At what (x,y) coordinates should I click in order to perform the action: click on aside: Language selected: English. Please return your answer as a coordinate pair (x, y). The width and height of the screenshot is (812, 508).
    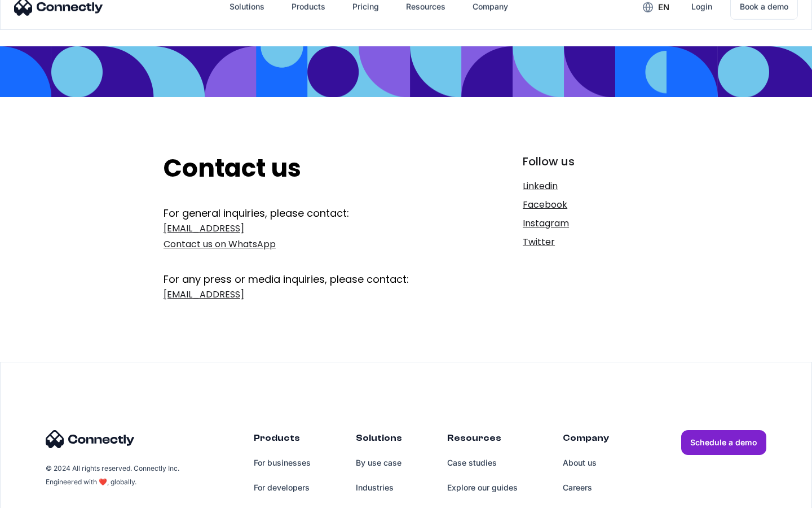
    Looking at the image, I should click on (40, 496).